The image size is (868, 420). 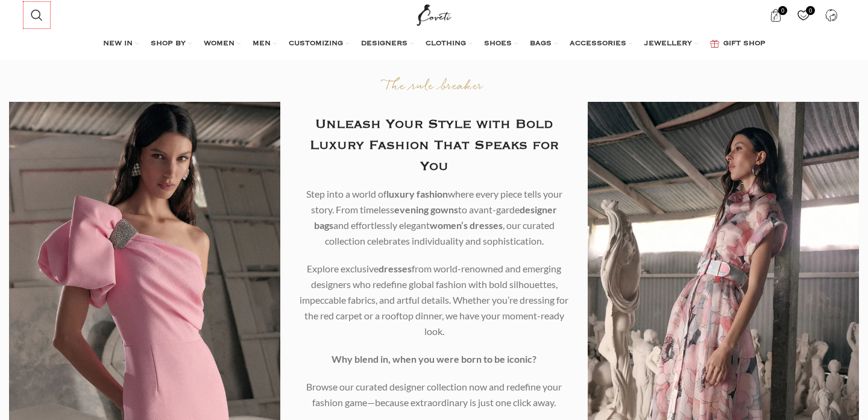 I want to click on span: SHOP BY, so click(x=168, y=44).